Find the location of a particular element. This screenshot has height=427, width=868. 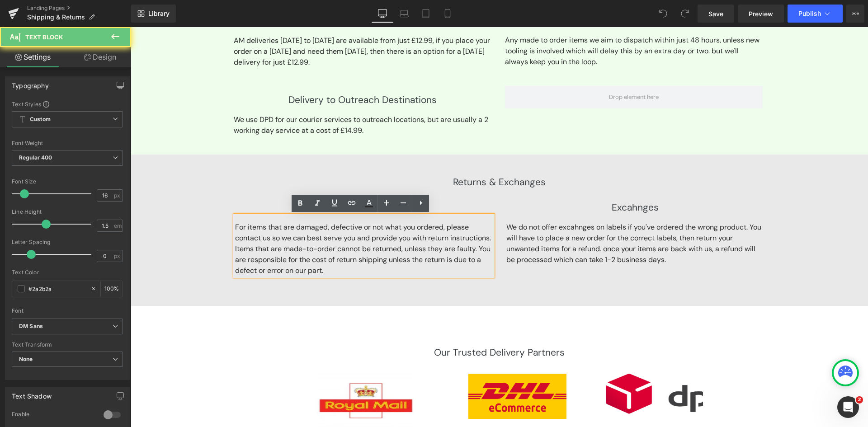

input: Color is located at coordinates (57, 289).